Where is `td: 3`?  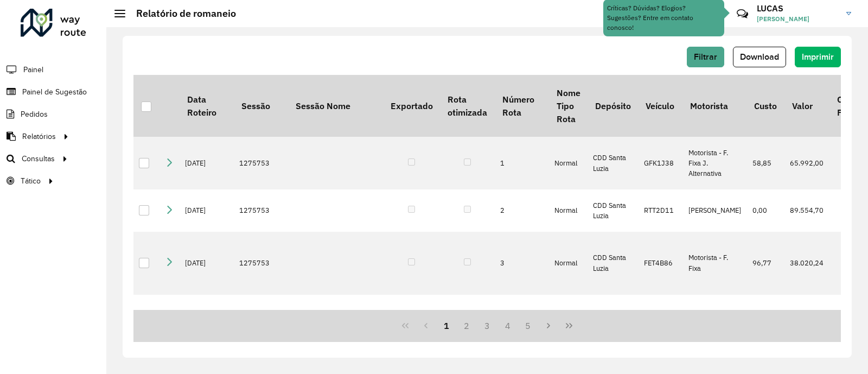 td: 3 is located at coordinates (522, 263).